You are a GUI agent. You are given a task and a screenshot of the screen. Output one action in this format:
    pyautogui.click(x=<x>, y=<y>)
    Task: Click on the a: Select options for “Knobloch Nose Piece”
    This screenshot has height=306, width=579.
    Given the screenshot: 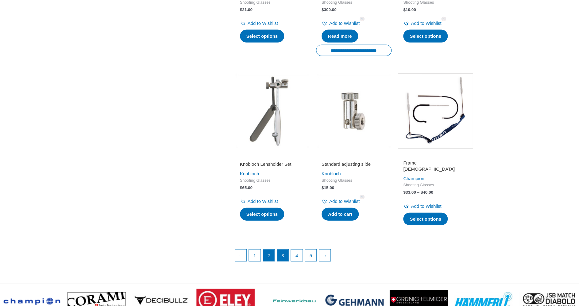 What is the action you would take?
    pyautogui.click(x=425, y=36)
    